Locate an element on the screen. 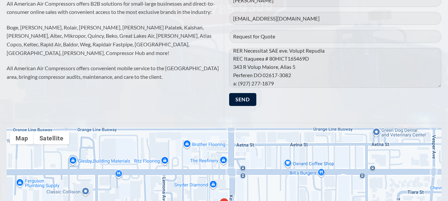 The image size is (448, 201). textarea: Lo Ipsum Dolo, Sita co Adip elit Seddoe Tempori, U'l etdolore mag al eni adm ven quisn exe u labo... is located at coordinates (335, 68).